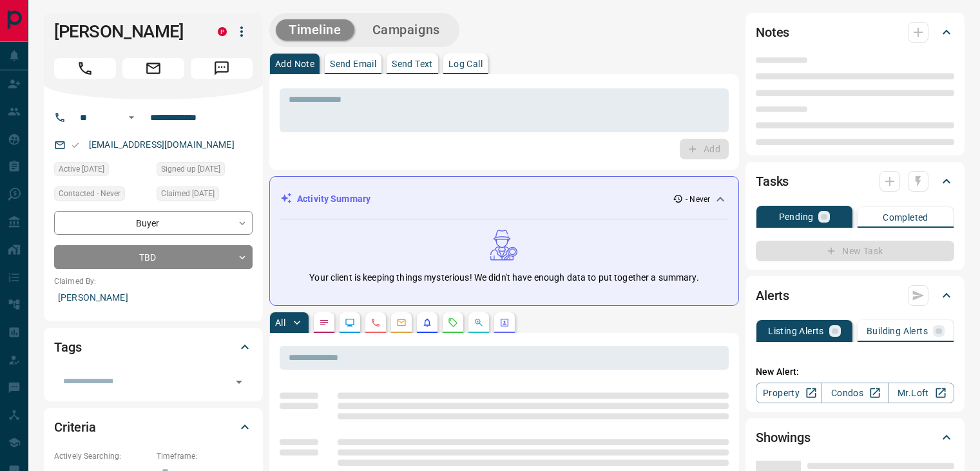  I want to click on p: Log Call, so click(465, 63).